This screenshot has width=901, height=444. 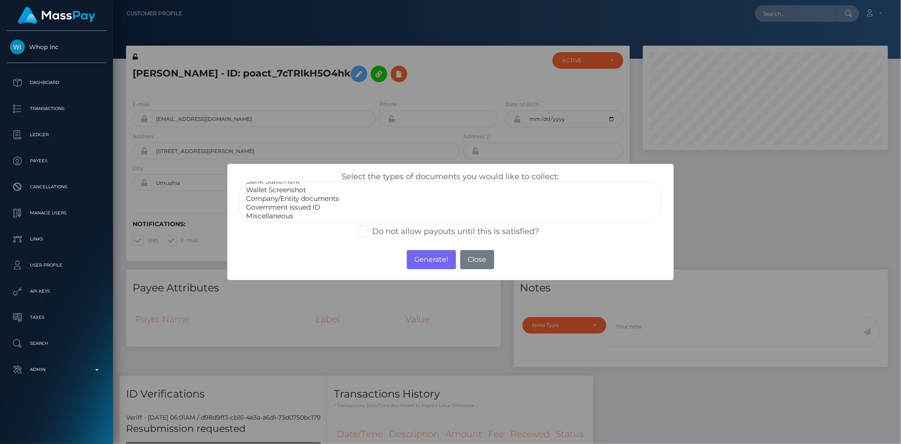 What do you see at coordinates (450, 207) in the screenshot?
I see `option: Government issued ID` at bounding box center [450, 207].